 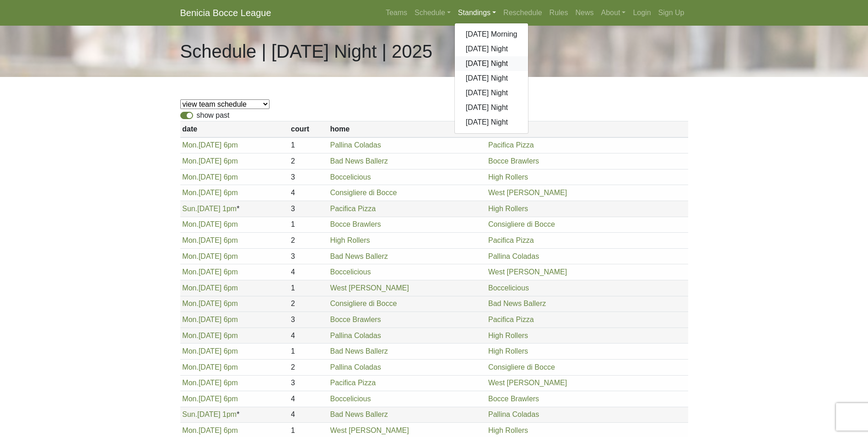 What do you see at coordinates (672, 12) in the screenshot?
I see `a: Sign Up` at bounding box center [672, 12].